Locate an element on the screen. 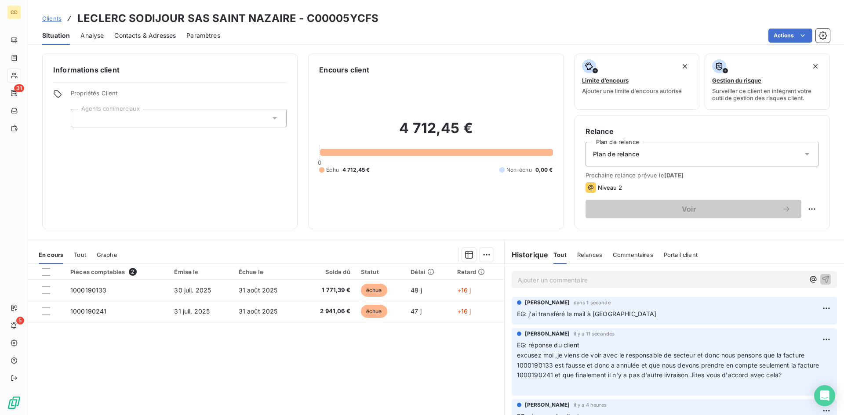  span: il y a 4 heures is located at coordinates (590, 405).